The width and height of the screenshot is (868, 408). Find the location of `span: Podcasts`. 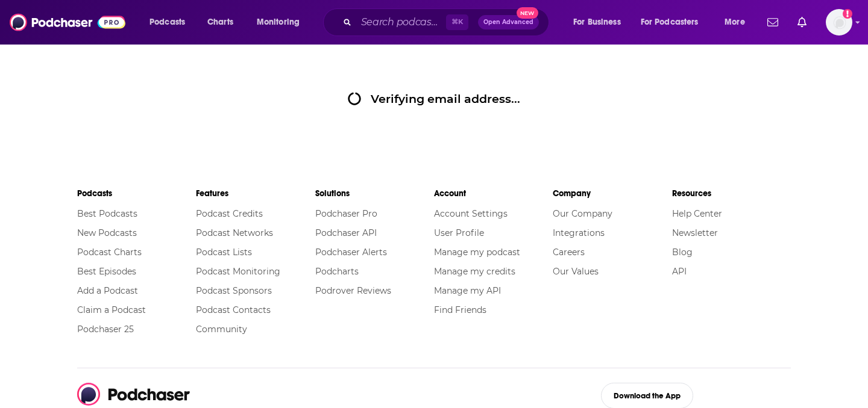

span: Podcasts is located at coordinates (167, 22).